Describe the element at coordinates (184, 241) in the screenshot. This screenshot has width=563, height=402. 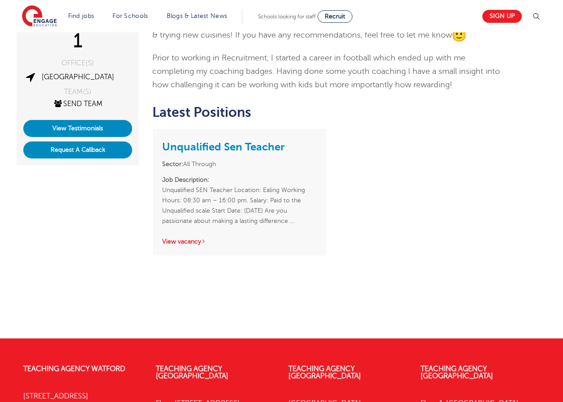
I see `a: View vacancy` at that location.